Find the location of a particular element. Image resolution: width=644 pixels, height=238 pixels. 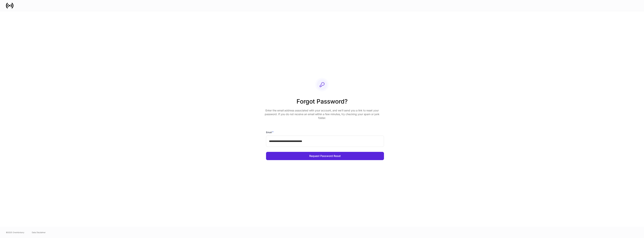

h2: Forgot Password? is located at coordinates (322, 103).